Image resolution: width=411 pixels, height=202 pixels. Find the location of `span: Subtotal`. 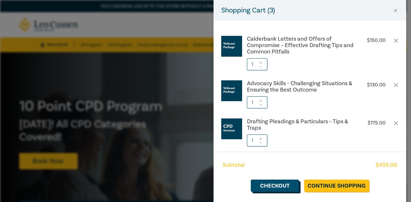

span: Subtotal is located at coordinates (233, 165).